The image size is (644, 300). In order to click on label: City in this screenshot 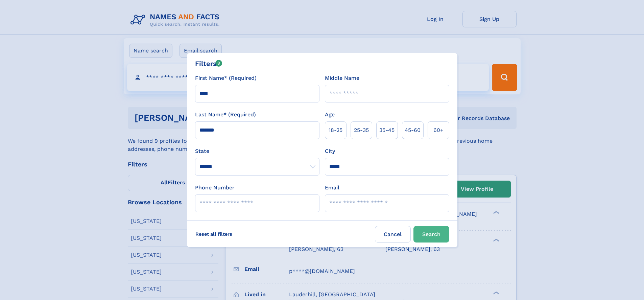, I will do `click(330, 151)`.